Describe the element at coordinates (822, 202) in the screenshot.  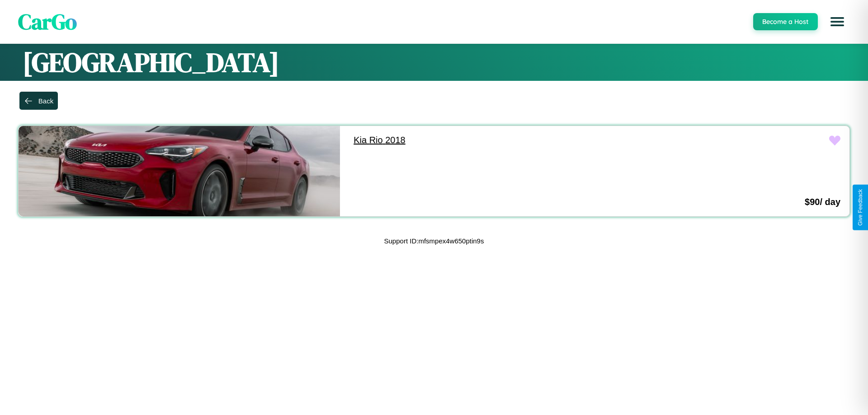
I see `h3: $ 90 / day` at that location.